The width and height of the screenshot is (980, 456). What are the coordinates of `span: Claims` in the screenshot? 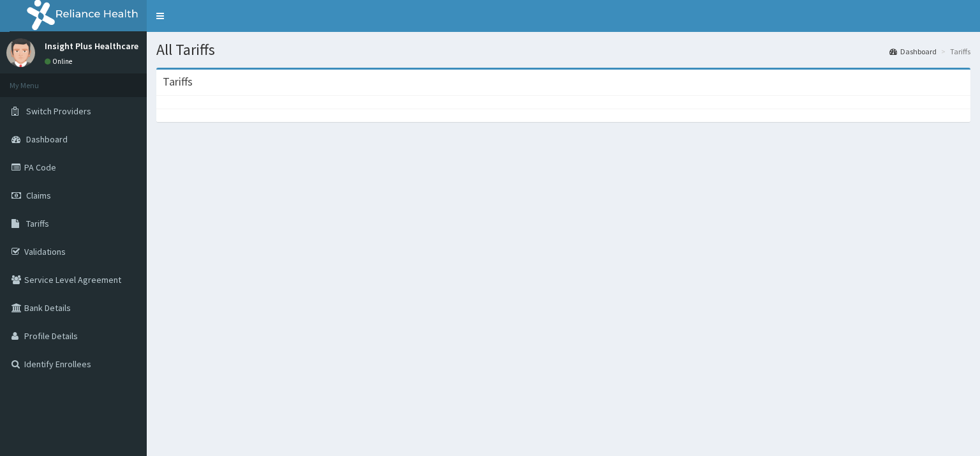 It's located at (38, 195).